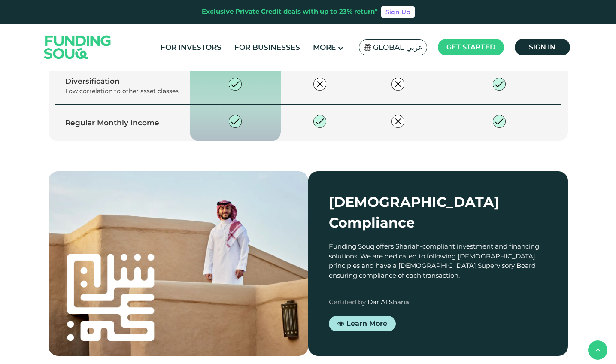  What do you see at coordinates (347, 302) in the screenshot?
I see `span: Certified by` at bounding box center [347, 302].